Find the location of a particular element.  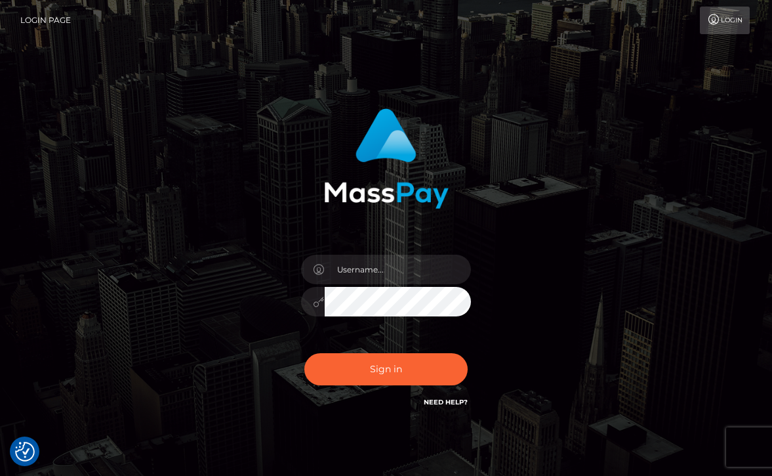

a: Login Page is located at coordinates (45, 20).